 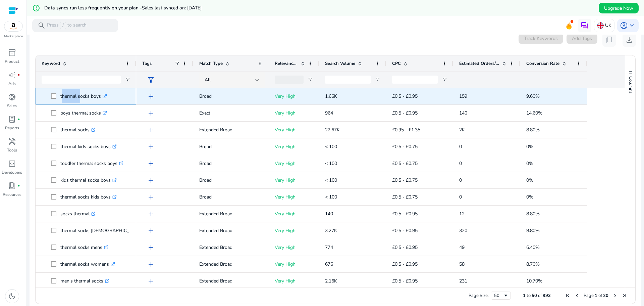 I want to click on span: inventory_2, so click(x=12, y=53).